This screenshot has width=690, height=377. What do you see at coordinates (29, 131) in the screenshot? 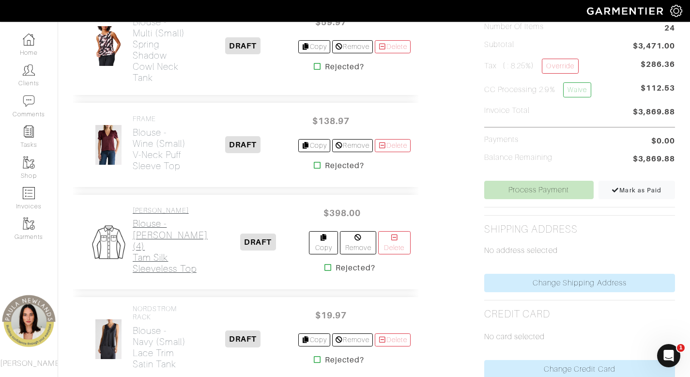
I see `img: reminder-icon-8004d30b9f0a5d33ae49ab947aed9ed385cf756f9e5892f1edd6e32f2345188e.png` at bounding box center [29, 131].